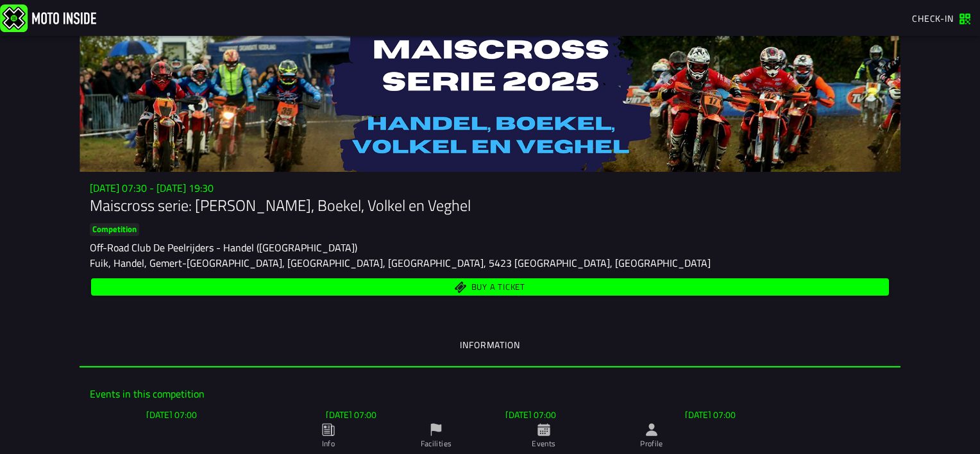  What do you see at coordinates (436, 444) in the screenshot?
I see `ion-label: Facilities` at bounding box center [436, 444].